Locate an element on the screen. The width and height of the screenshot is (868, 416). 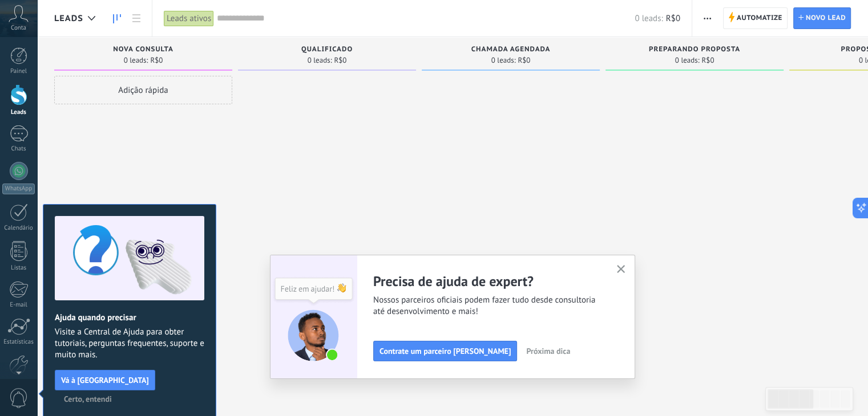
span: Nossos parceiros oficiais podem fazer tudo desde consultoria até desenvolvimento e mais! is located at coordinates (488, 306).